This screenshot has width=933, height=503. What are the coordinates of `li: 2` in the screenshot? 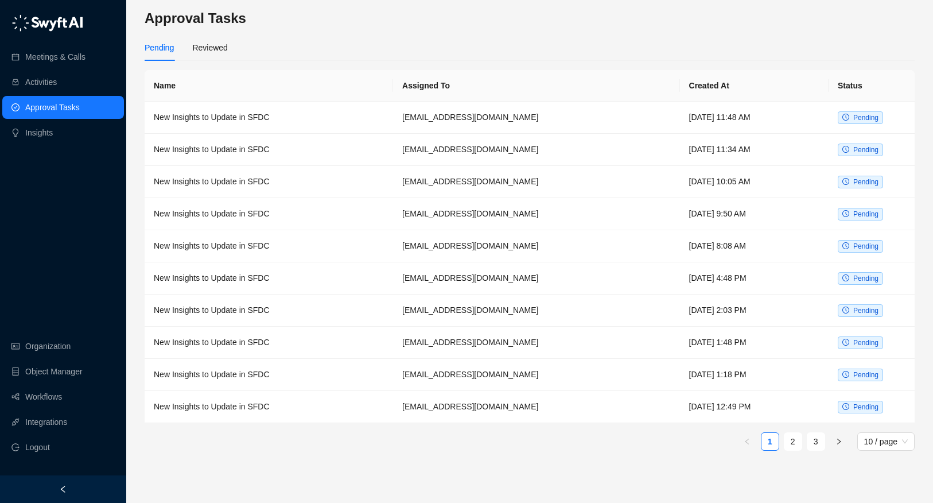 It's located at (793, 441).